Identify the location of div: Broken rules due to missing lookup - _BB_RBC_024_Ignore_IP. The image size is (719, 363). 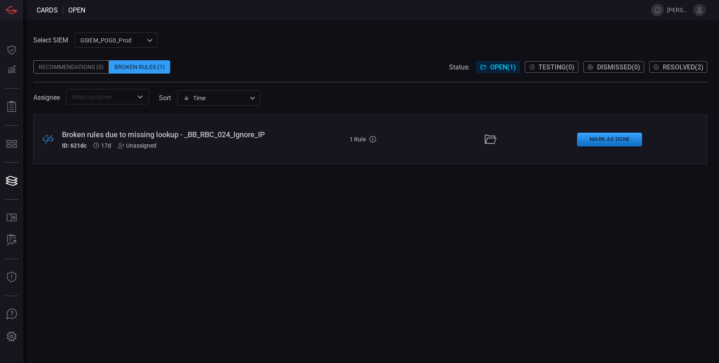
(171, 134).